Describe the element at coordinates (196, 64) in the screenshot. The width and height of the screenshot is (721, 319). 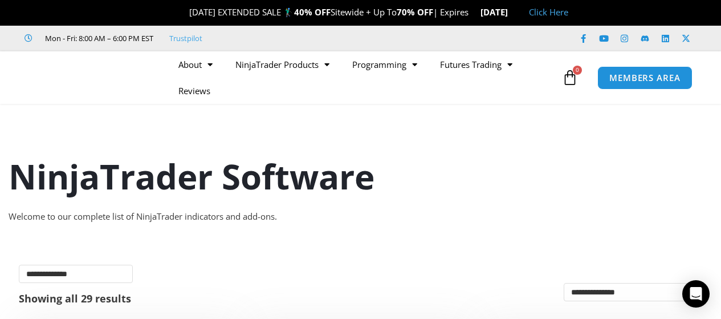
I see `a: About` at that location.